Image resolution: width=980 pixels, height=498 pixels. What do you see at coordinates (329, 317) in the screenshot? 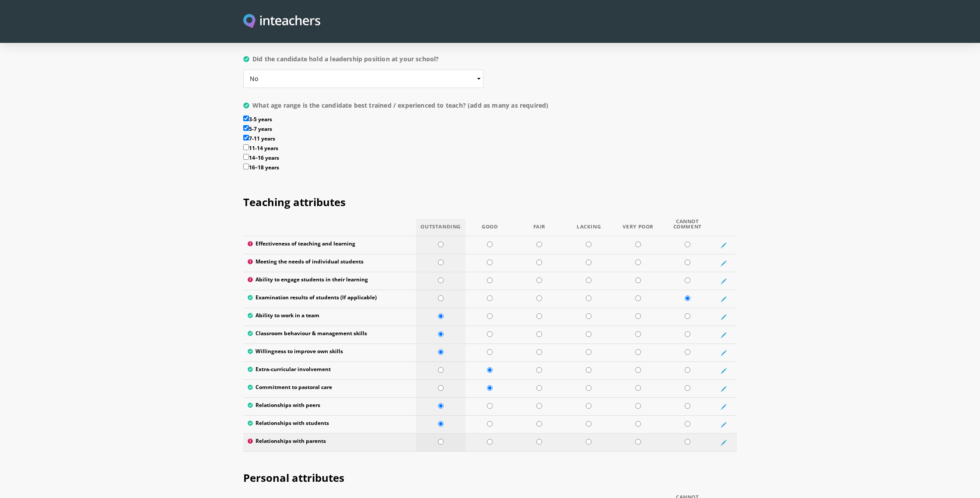
I see `label: Ability to work in a team` at bounding box center [329, 317].